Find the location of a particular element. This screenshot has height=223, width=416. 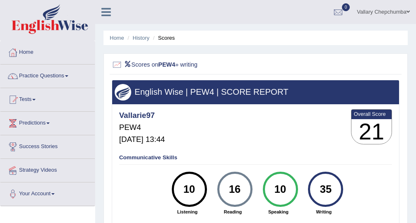

a: Practice Questions is located at coordinates (48, 75).